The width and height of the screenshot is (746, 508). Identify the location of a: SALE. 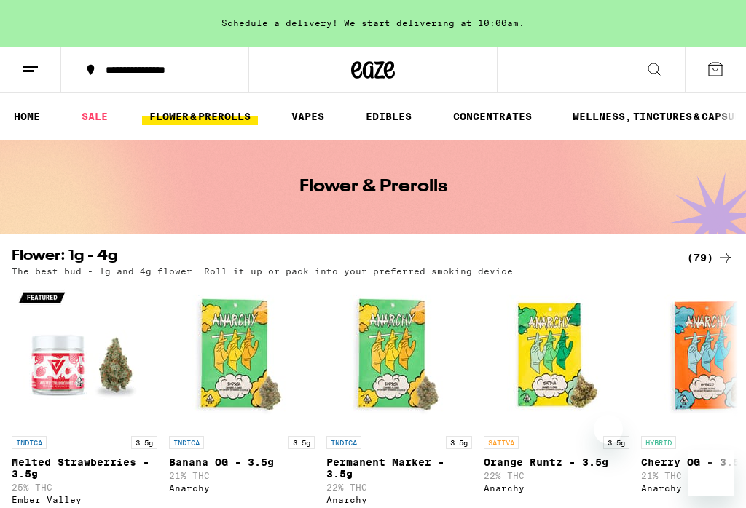
(95, 116).